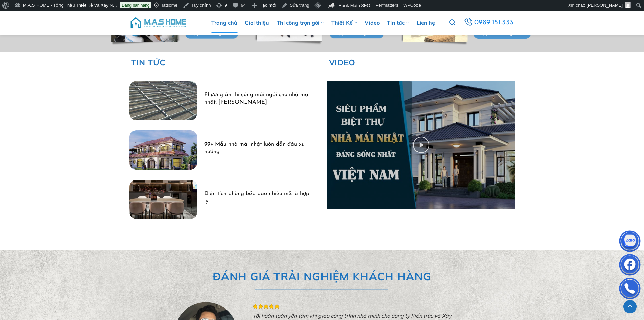 The image size is (644, 320). I want to click on a: Đang bán hàng, so click(136, 5).